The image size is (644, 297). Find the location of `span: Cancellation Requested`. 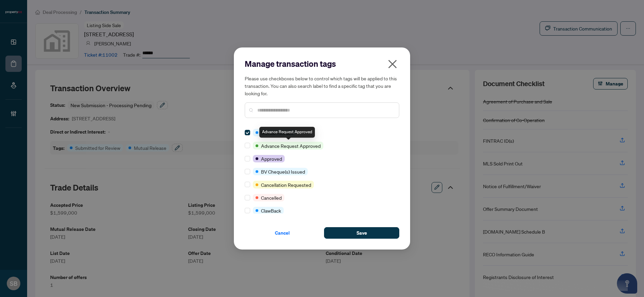

span: Cancellation Requested is located at coordinates (286, 185).